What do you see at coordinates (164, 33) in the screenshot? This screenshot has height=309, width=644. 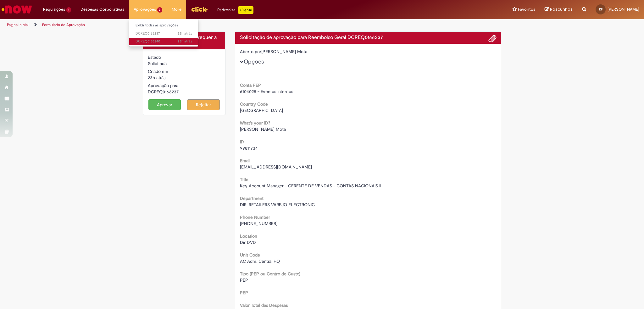 I see `ul: Aprovações` at bounding box center [164, 33].